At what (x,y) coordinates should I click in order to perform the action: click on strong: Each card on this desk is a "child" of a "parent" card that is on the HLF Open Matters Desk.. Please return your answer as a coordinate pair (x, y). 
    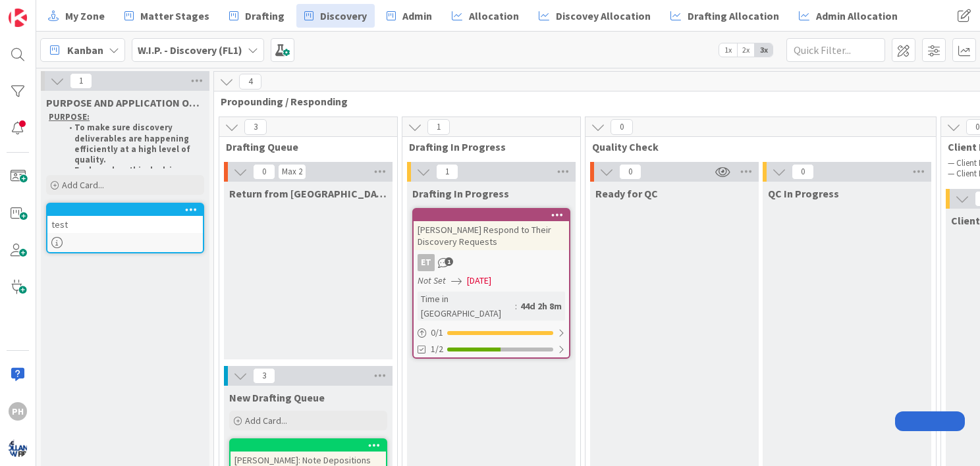
    Looking at the image, I should click on (129, 186).